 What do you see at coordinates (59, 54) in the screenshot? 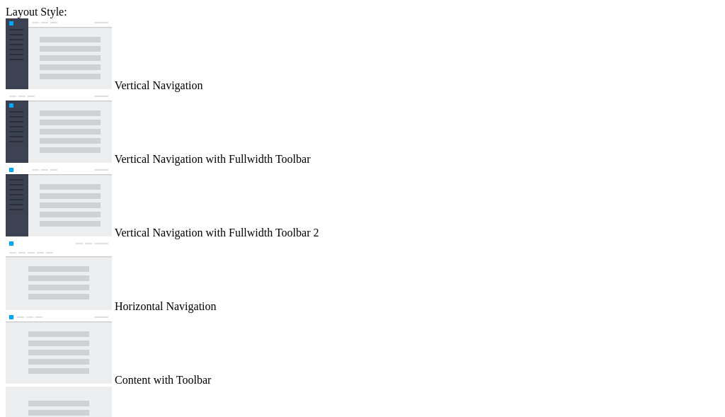
I see `img: vertical-nav.jpg` at bounding box center [59, 54].